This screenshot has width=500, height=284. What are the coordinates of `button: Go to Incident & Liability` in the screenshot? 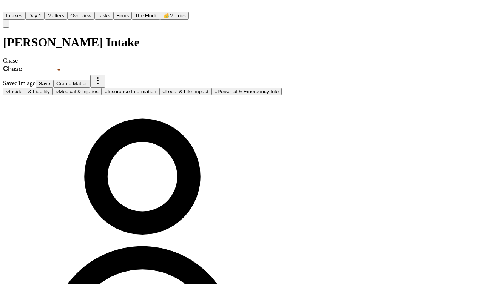 It's located at (28, 91).